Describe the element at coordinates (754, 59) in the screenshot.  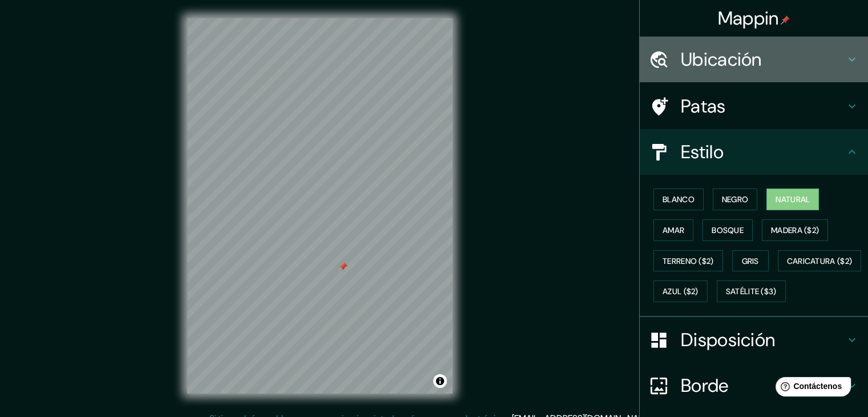
I see `div: Ubicación` at that location.